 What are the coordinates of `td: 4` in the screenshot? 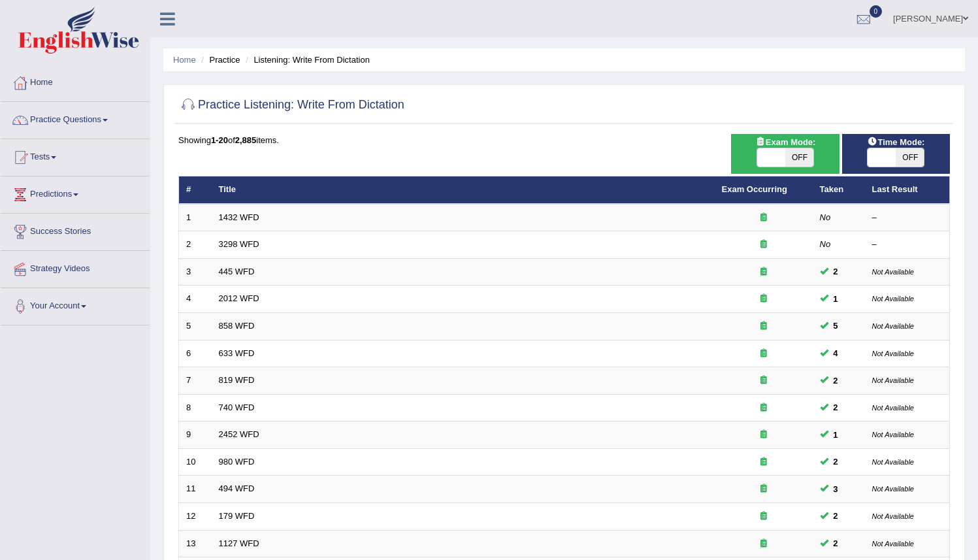 It's located at (195, 299).